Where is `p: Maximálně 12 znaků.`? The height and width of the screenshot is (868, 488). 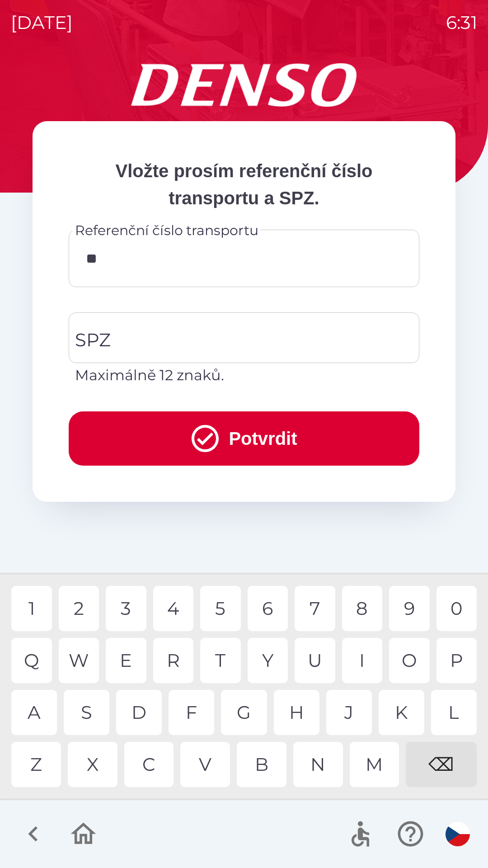
p: Maximálně 12 znaků. is located at coordinates (244, 375).